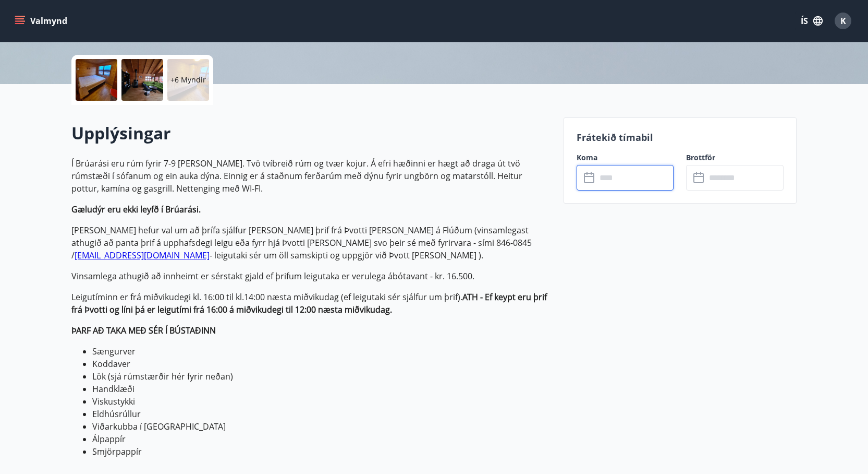 The image size is (868, 474). I want to click on li: Smjörpappír, so click(322, 451).